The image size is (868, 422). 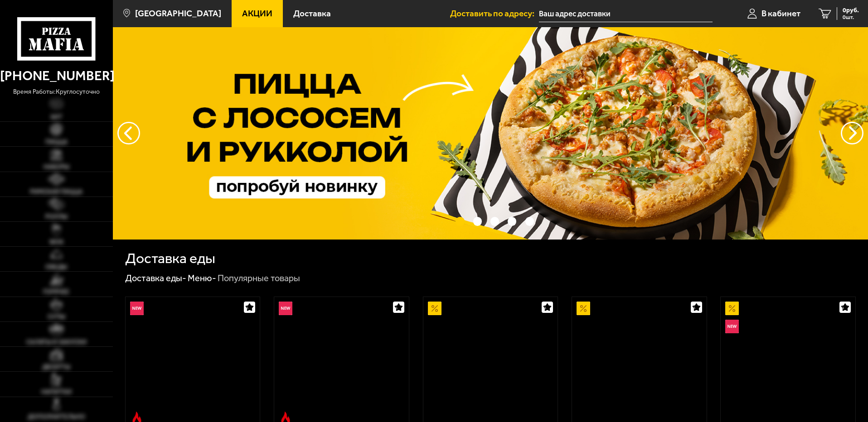 What do you see at coordinates (56, 242) in the screenshot?
I see `span: WOK` at bounding box center [56, 242].